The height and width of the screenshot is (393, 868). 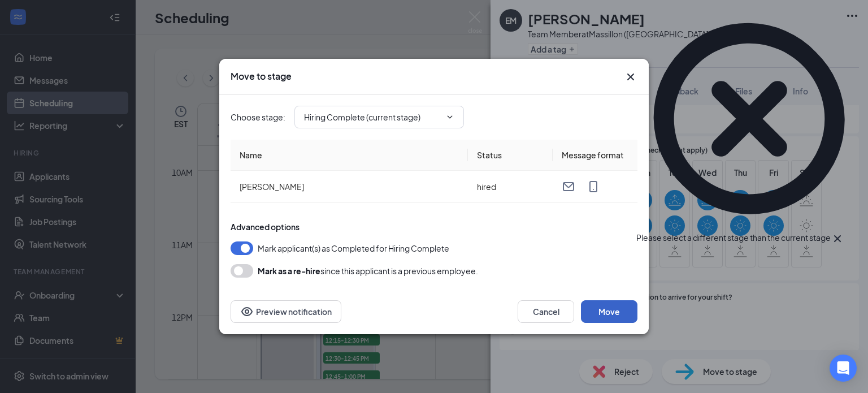 What do you see at coordinates (353, 248) in the screenshot?
I see `span: Mark applicant(s) as Completed for Hiring Complete` at bounding box center [353, 248].